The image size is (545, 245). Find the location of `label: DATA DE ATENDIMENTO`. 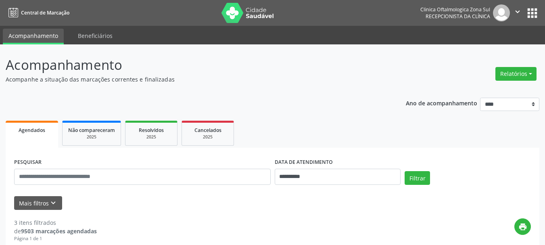

label: DATA DE ATENDIMENTO is located at coordinates (304, 162).